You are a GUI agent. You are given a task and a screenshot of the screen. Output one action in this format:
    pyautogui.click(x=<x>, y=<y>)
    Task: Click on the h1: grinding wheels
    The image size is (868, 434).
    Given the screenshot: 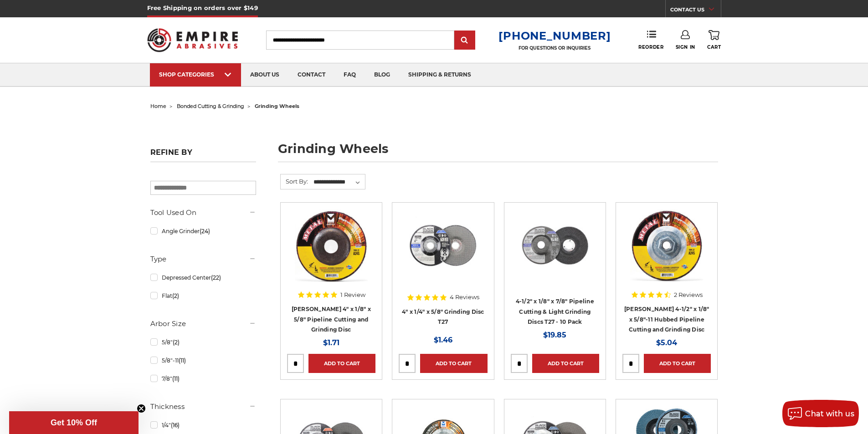 What is the action you would take?
    pyautogui.click(x=498, y=153)
    